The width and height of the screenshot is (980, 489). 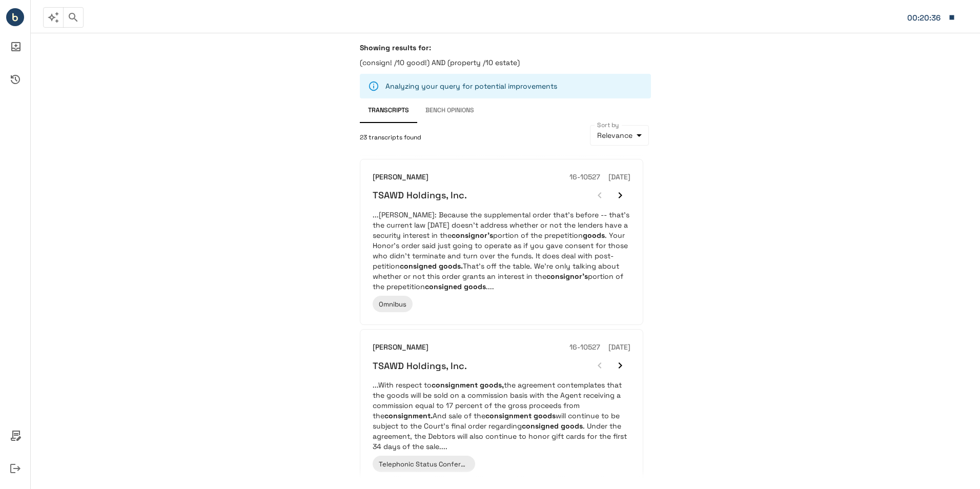 I want to click on h6: Showing results for:, so click(x=505, y=48).